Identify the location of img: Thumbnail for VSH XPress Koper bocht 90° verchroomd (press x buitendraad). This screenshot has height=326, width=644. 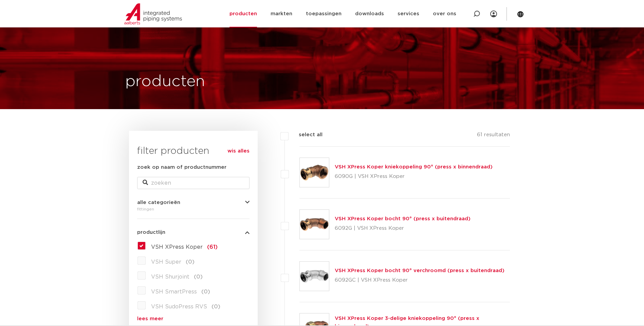
(314, 276).